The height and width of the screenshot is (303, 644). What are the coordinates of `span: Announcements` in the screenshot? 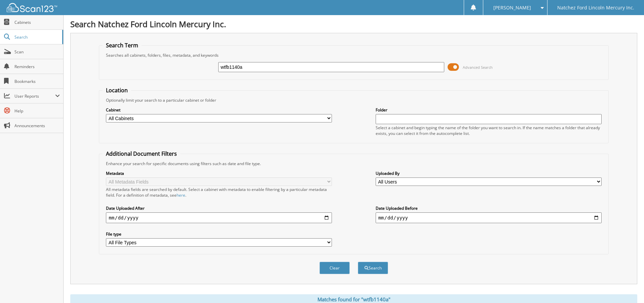 It's located at (37, 126).